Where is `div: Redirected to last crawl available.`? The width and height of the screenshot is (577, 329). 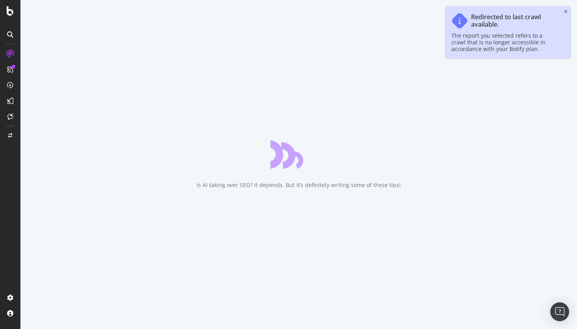 div: Redirected to last crawl available. is located at coordinates (514, 21).